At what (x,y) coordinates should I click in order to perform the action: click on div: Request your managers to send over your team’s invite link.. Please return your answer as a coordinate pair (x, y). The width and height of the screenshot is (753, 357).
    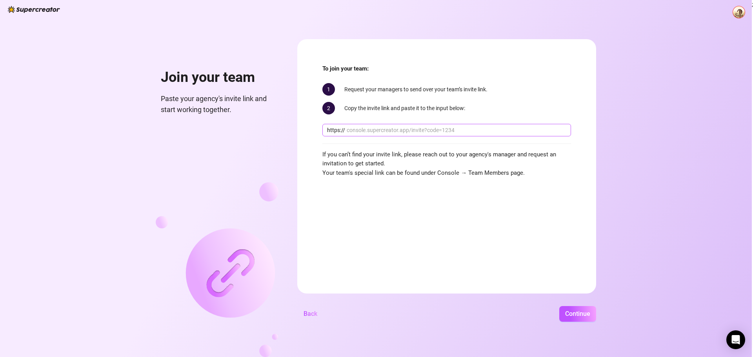
    Looking at the image, I should click on (447, 89).